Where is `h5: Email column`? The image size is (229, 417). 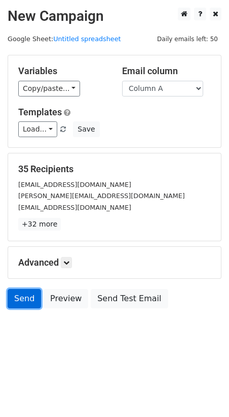
h5: Email column is located at coordinates (166, 71).